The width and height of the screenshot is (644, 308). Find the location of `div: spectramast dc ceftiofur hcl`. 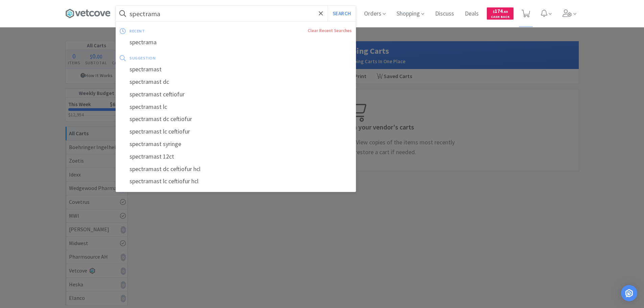

div: spectramast dc ceftiofur hcl is located at coordinates (236, 169).